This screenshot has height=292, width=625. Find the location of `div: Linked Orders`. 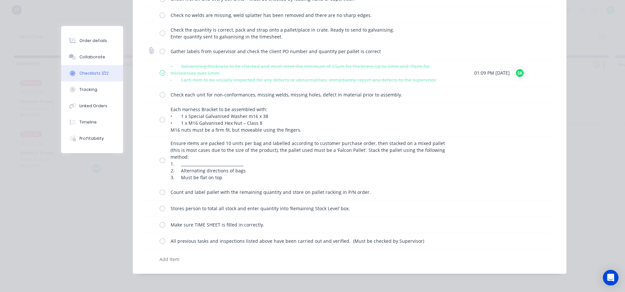

div: Linked Orders is located at coordinates (93, 106).